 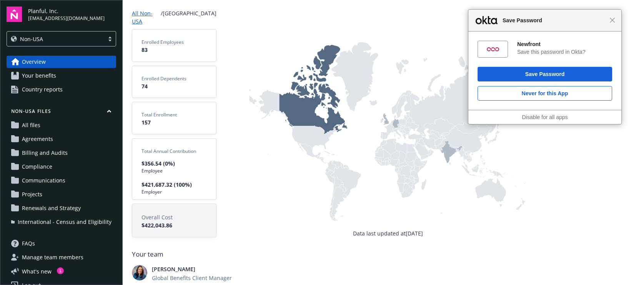 I want to click on a: International - Census and Eligibility, so click(x=61, y=222).